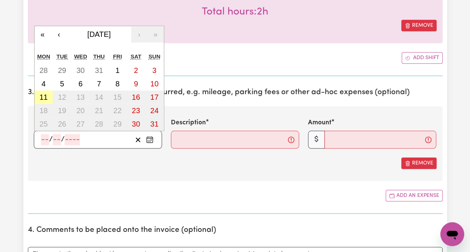 The height and width of the screenshot is (252, 470). I want to click on abbr: 9 August 2025, so click(136, 84).